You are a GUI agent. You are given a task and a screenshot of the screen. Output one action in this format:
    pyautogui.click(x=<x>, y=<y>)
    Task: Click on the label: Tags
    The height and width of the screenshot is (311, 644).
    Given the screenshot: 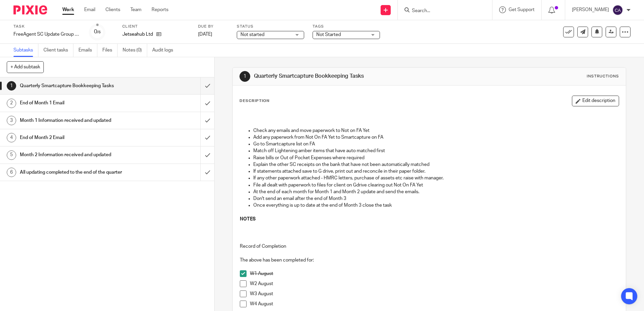 What is the action you would take?
    pyautogui.click(x=346, y=26)
    